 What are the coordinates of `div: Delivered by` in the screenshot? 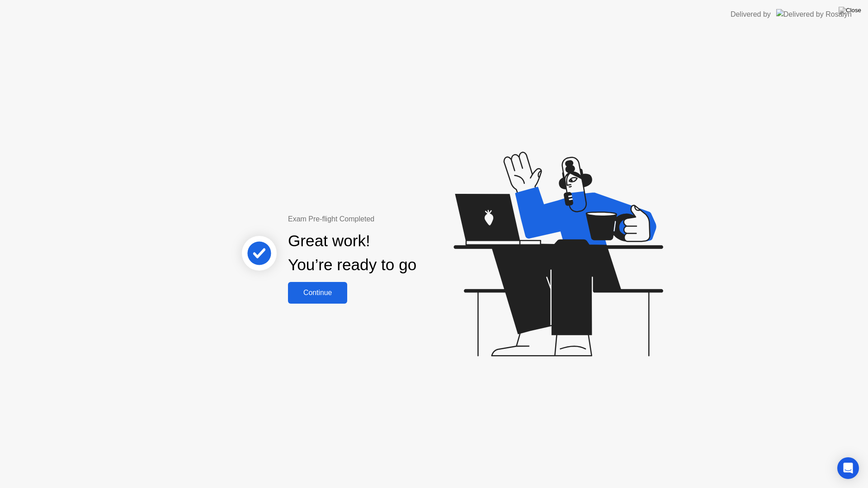 It's located at (751, 14).